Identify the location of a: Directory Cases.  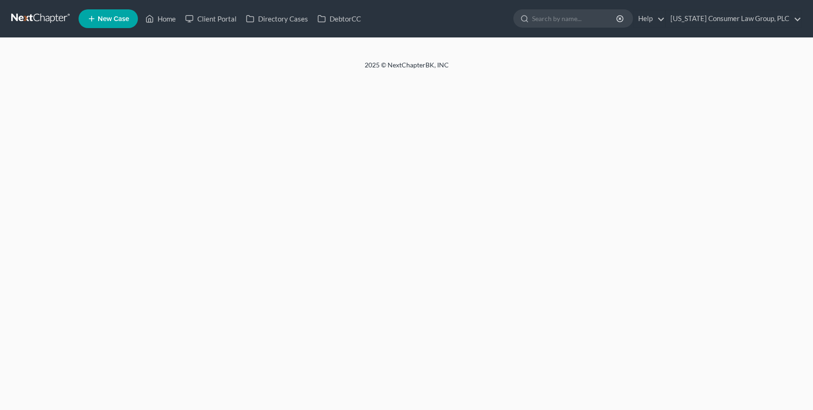
(277, 19).